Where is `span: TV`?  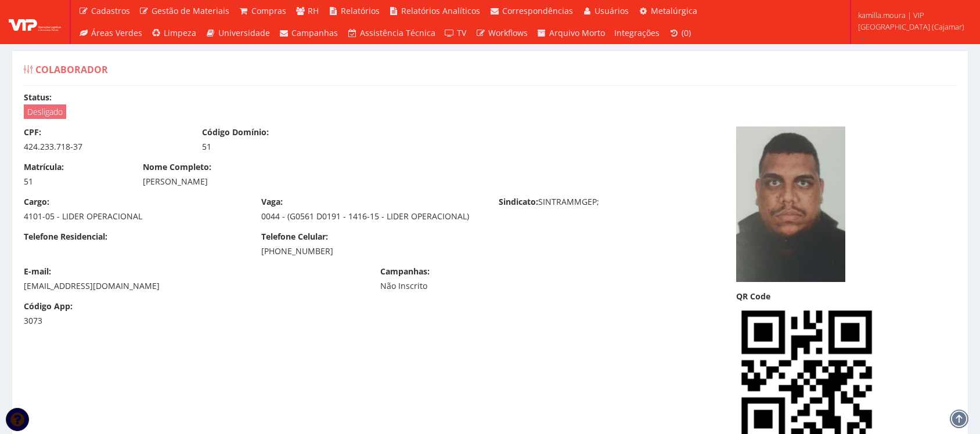 span: TV is located at coordinates (462, 33).